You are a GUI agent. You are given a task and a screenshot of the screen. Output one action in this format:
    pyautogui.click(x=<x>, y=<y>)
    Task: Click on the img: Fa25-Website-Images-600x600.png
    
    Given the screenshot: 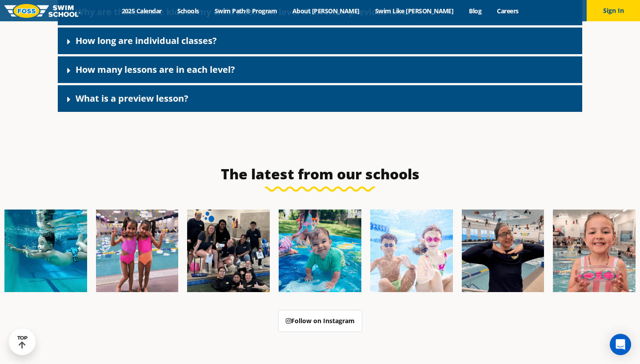 What is the action you would take?
    pyautogui.click(x=320, y=251)
    